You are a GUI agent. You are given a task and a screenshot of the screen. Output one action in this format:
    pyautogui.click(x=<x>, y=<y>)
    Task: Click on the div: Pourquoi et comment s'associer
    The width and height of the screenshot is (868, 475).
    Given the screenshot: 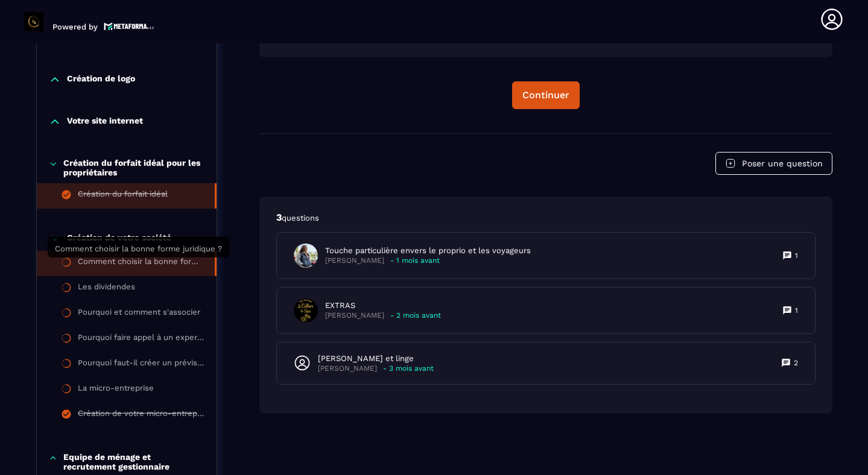 What is the action you would take?
    pyautogui.click(x=138, y=314)
    